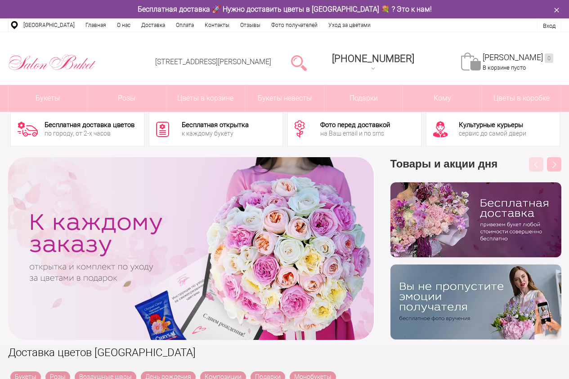 The height and width of the screenshot is (379, 569). I want to click on a: Главная, so click(96, 25).